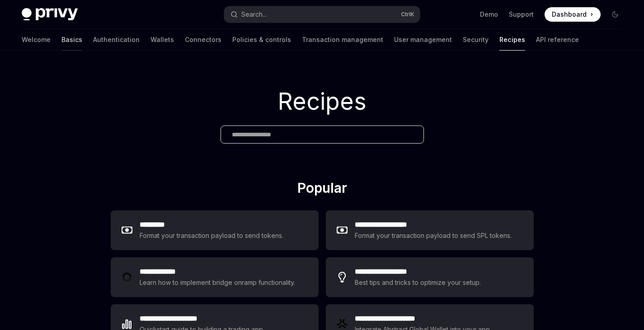 The width and height of the screenshot is (644, 330). I want to click on a: API reference, so click(557, 40).